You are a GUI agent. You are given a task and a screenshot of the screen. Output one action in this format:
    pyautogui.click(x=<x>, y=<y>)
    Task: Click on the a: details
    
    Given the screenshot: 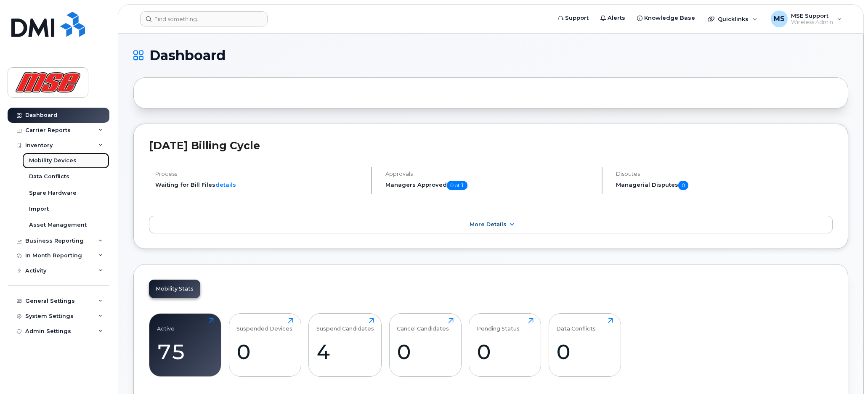 What is the action you would take?
    pyautogui.click(x=225, y=185)
    